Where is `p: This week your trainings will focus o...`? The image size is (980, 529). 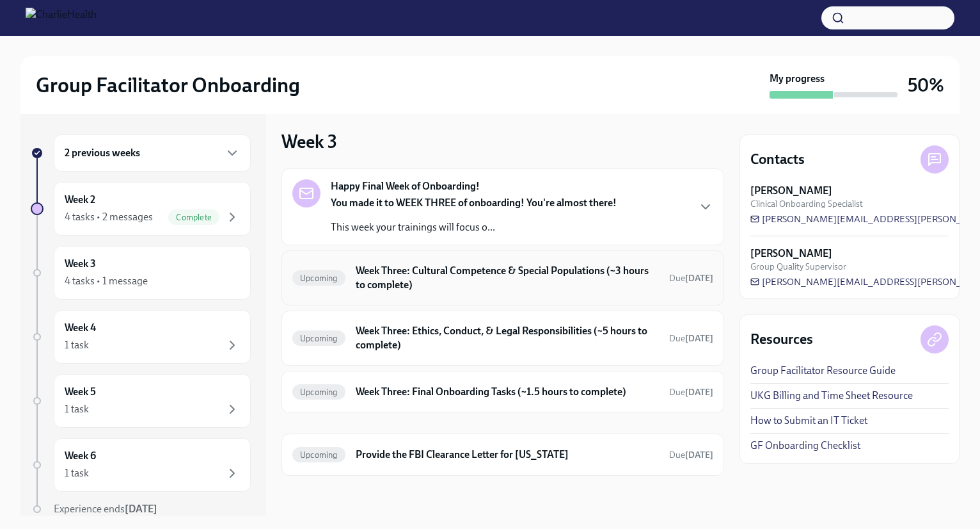 p: This week your trainings will focus o... is located at coordinates (473, 227).